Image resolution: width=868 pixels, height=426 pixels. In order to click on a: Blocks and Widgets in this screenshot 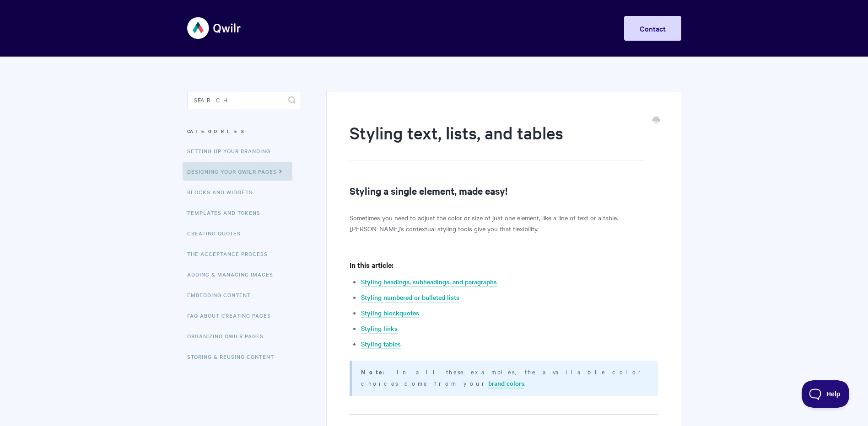, I will do `click(223, 192)`.